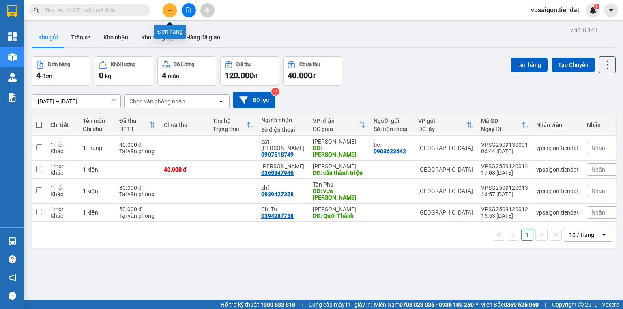  Describe the element at coordinates (593, 10) in the screenshot. I see `img: icon-new-feature` at that location.